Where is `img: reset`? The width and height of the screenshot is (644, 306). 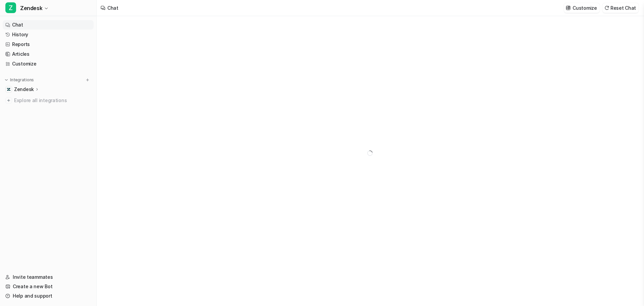 img: reset is located at coordinates (607, 8).